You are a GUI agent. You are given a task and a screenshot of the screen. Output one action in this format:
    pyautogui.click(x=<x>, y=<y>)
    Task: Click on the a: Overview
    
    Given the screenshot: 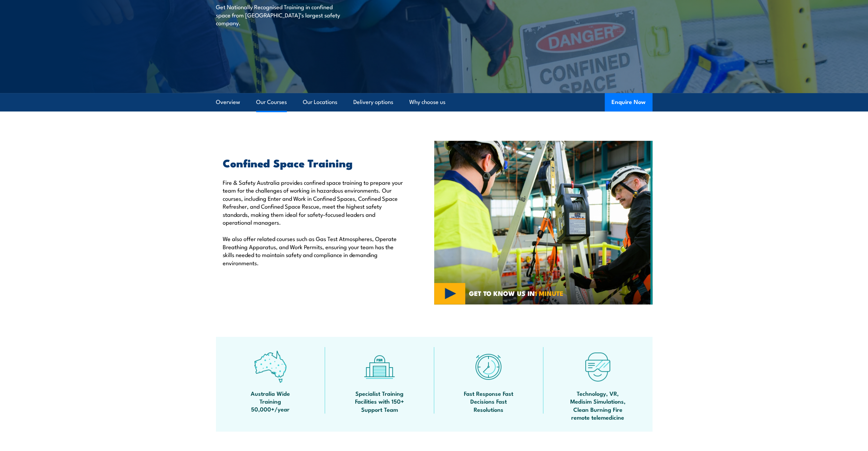 What is the action you would take?
    pyautogui.click(x=228, y=102)
    